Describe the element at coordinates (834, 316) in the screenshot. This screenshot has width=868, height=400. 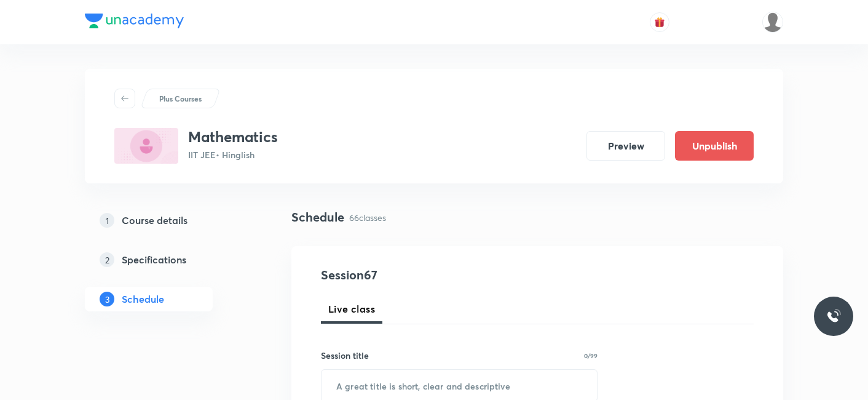
I see `img: ttu` at that location.